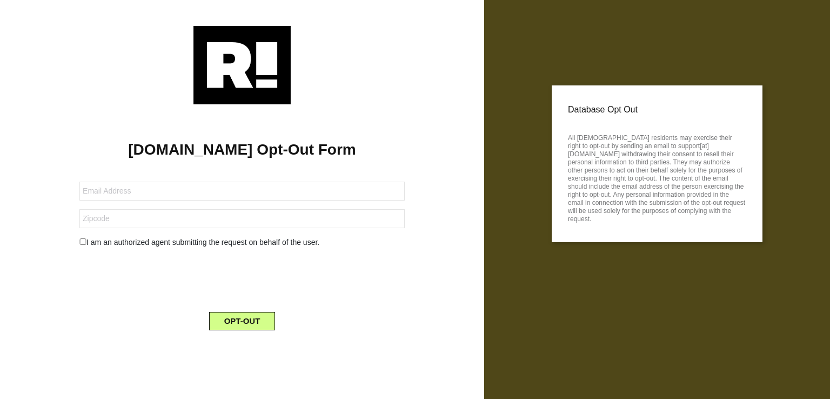  What do you see at coordinates (242, 321) in the screenshot?
I see `button: OPT-OUT` at bounding box center [242, 321].